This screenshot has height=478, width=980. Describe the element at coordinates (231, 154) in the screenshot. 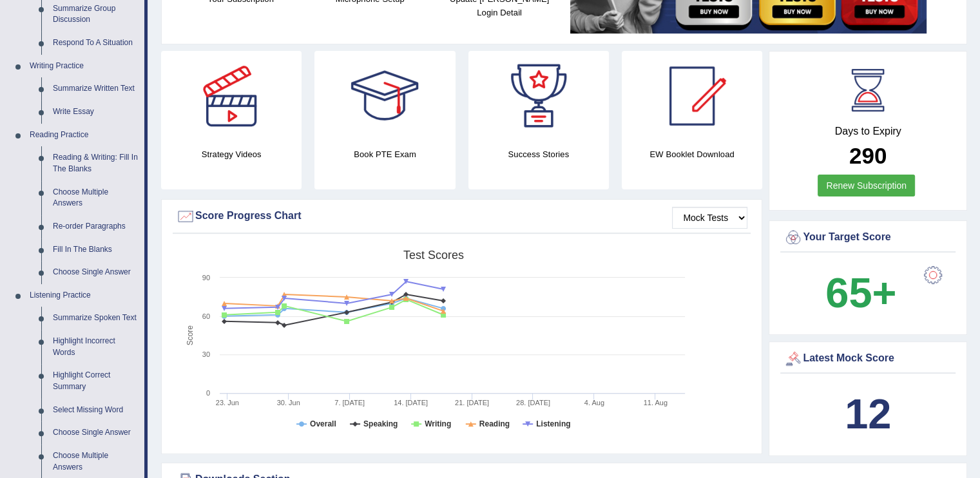

I see `h4: Strategy Videos` at that location.